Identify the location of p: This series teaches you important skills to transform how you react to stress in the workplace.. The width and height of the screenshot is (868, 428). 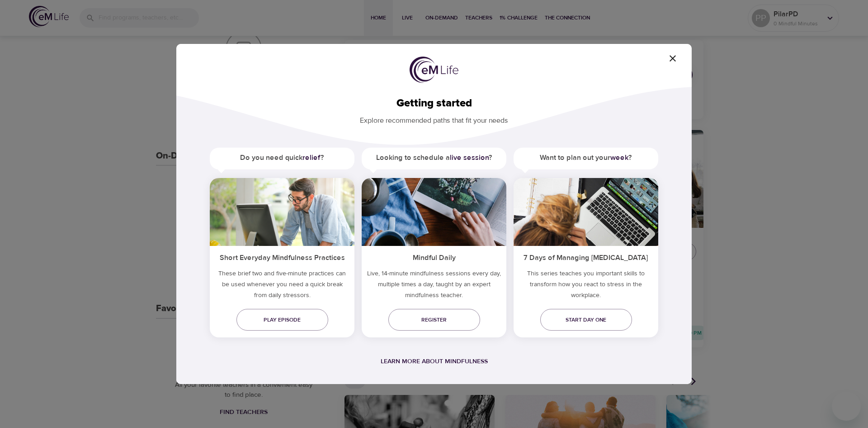
(586, 286).